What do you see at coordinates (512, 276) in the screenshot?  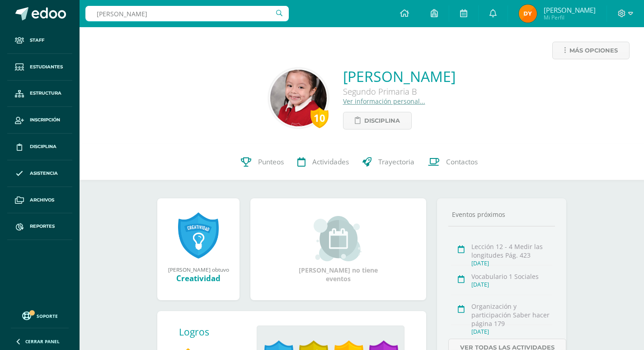 I see `div: Vocabulario 1 Sociales` at bounding box center [512, 276].